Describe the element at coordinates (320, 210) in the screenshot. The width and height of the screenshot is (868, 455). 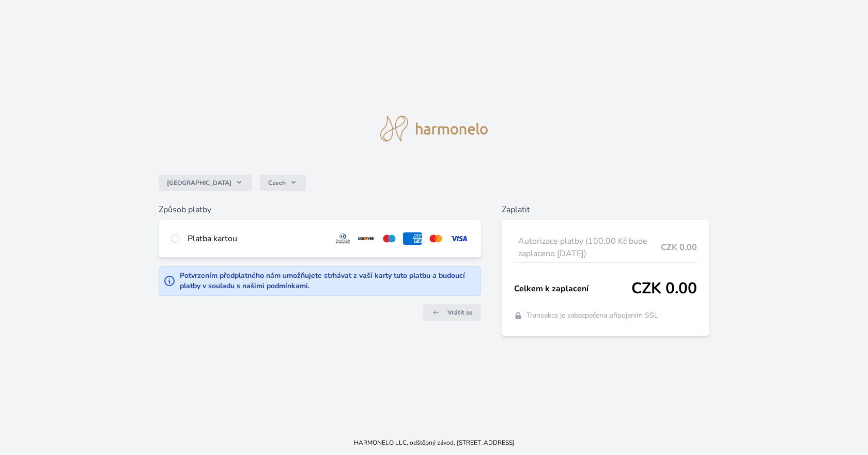
I see `h6: Způsob platby` at that location.